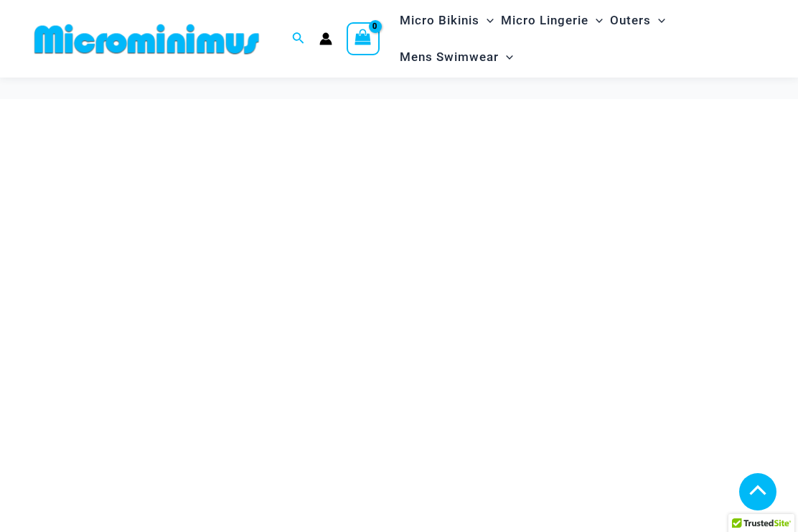  What do you see at coordinates (363, 38) in the screenshot?
I see `a: View Shopping Cart, empty` at bounding box center [363, 38].